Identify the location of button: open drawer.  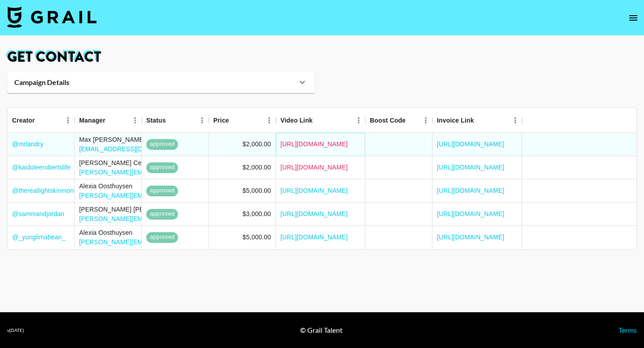
(634, 18).